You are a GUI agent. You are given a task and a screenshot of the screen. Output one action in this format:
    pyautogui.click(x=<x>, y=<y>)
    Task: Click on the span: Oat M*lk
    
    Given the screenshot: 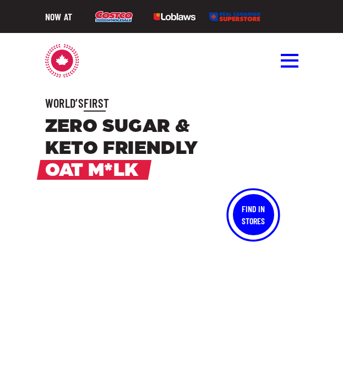 What is the action you would take?
    pyautogui.click(x=92, y=170)
    